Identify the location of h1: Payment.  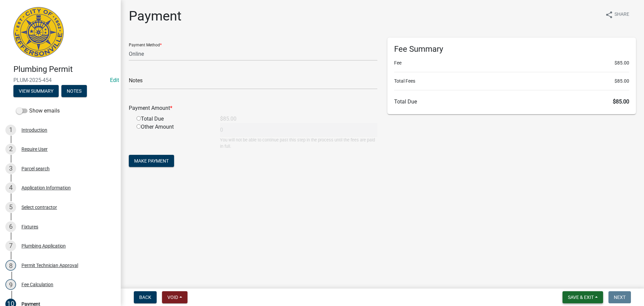
(155, 16).